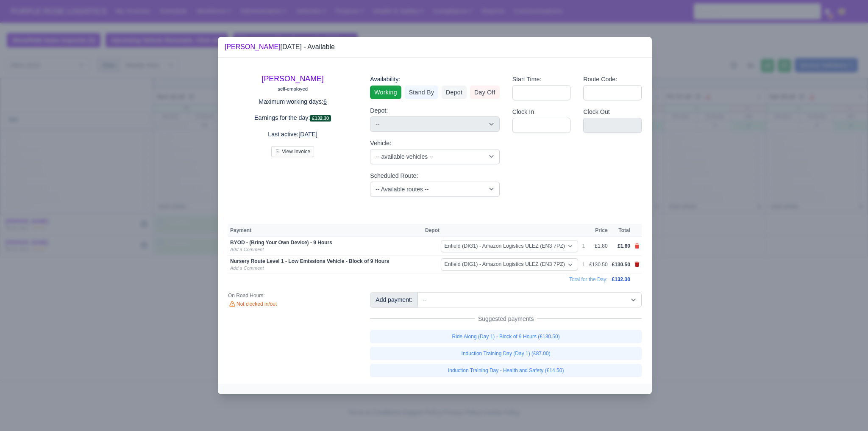 The height and width of the screenshot is (431, 868). What do you see at coordinates (621, 265) in the screenshot?
I see `span: £130.50` at bounding box center [621, 265].